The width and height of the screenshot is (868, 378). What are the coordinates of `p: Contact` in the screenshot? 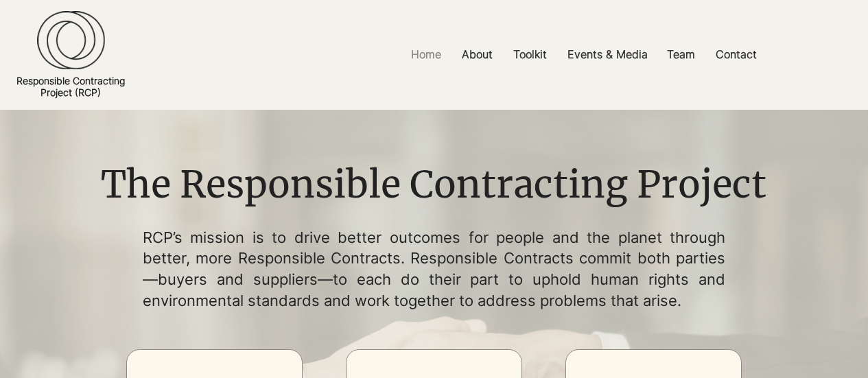 It's located at (736, 55).